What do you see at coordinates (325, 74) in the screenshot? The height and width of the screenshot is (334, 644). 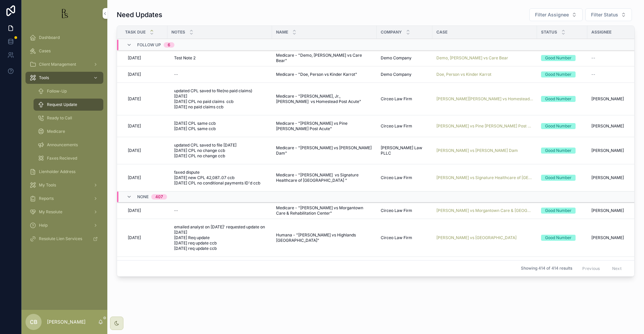 I see `a: Medicare - "Doe, Person vs Kinder Karrot"` at bounding box center [325, 74].